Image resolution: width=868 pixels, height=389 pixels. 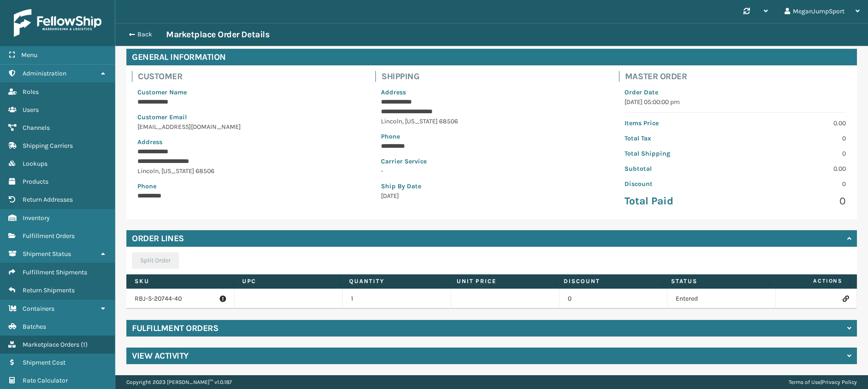 What do you see at coordinates (180, 299) in the screenshot?
I see `p: RBJ-S-20744-40` at bounding box center [180, 299].